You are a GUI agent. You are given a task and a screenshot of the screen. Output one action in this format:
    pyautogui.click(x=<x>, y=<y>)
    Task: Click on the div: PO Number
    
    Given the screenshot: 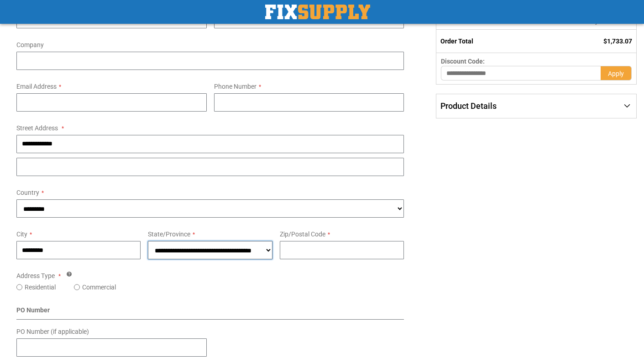 What is the action you would take?
    pyautogui.click(x=210, y=312)
    